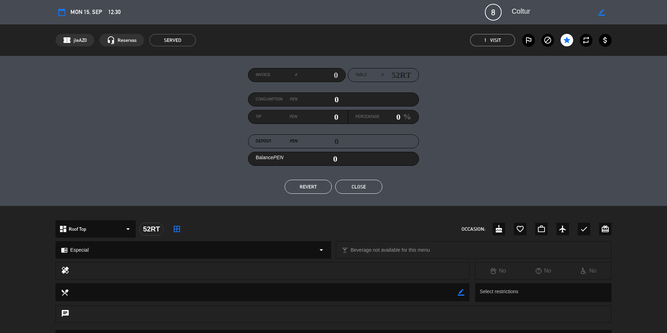 Image resolution: width=667 pixels, height=333 pixels. What do you see at coordinates (80, 40) in the screenshot?
I see `span: jleAZ0` at bounding box center [80, 40].